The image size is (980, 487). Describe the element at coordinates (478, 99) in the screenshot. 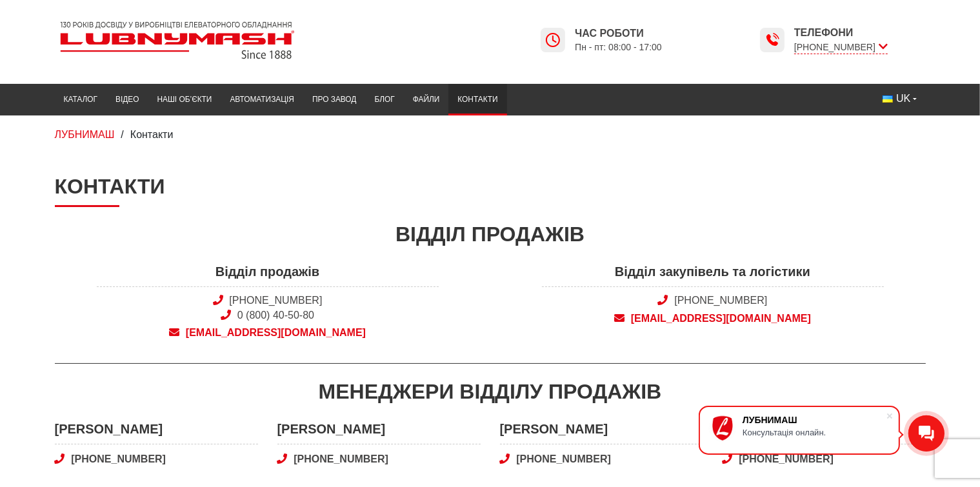

I see `a: Контакти` at that location.